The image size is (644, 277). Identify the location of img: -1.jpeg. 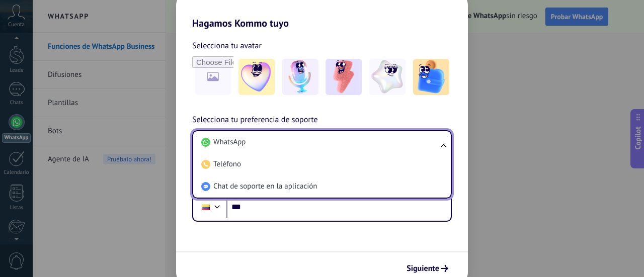
(257, 77).